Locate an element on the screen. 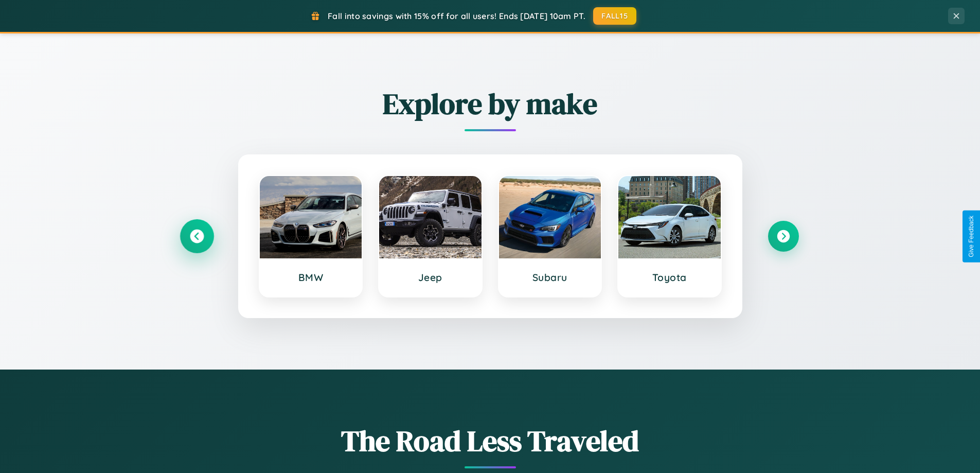 The height and width of the screenshot is (473, 980). h2: Explore by make is located at coordinates (490, 103).